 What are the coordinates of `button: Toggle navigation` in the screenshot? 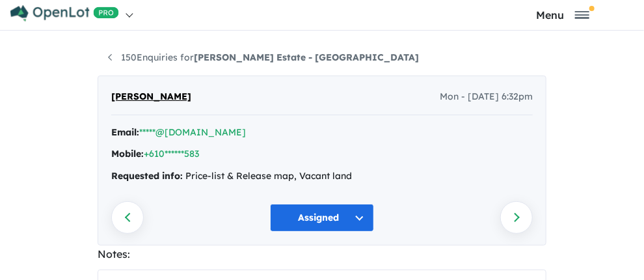 It's located at (563, 14).